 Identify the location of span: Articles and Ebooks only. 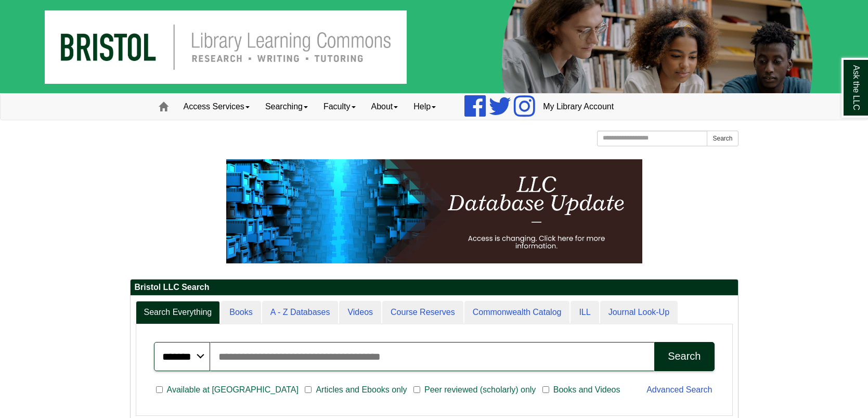
(361, 390).